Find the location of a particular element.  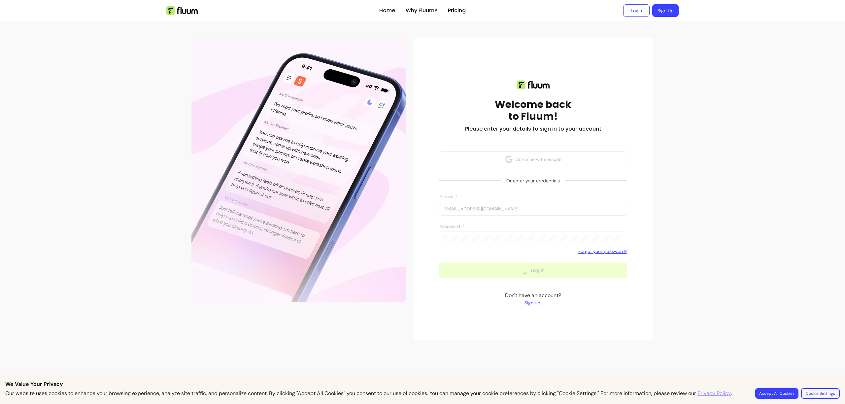

h1: Welcome back to Fluum! is located at coordinates (533, 111).